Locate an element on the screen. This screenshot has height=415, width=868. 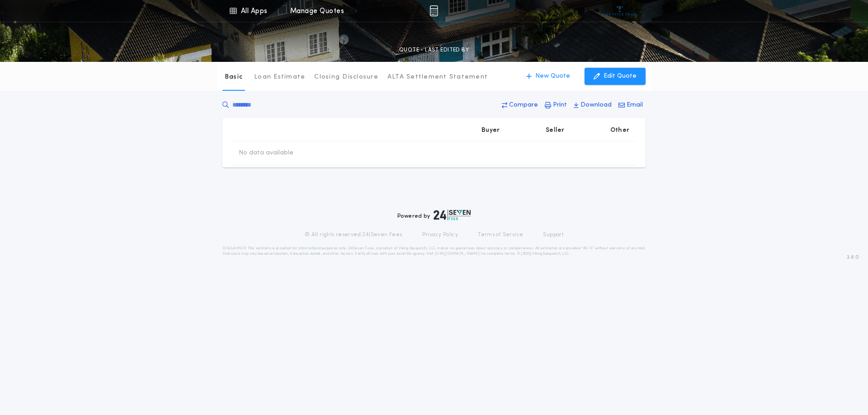
p: Email is located at coordinates (635, 105).